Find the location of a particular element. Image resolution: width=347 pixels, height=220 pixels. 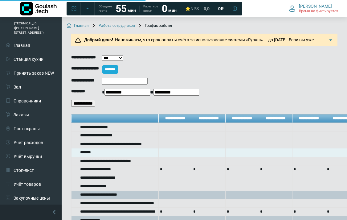

span: График работы is located at coordinates (155, 26).